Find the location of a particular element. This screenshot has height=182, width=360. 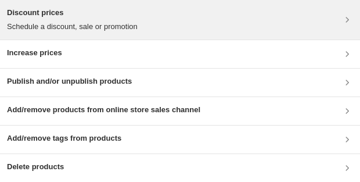

h3: Delete products is located at coordinates (35, 166).